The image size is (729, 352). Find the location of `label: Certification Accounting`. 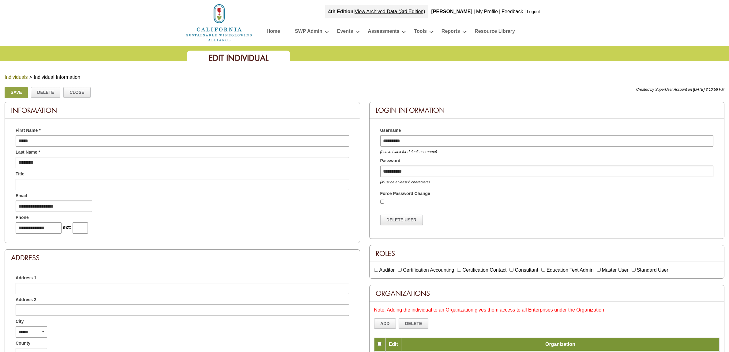

label: Certification Accounting is located at coordinates (428, 270).